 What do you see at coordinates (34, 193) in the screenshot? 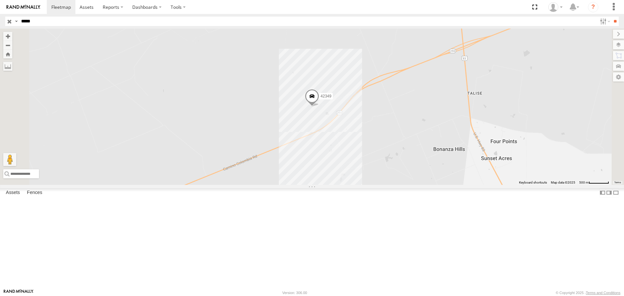
I see `label: Fences` at bounding box center [34, 193].